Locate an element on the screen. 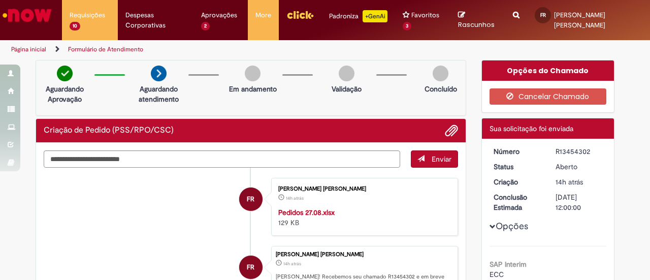 The width and height of the screenshot is (650, 280). time: 27/08/2025 20:07:25 is located at coordinates (295, 198).